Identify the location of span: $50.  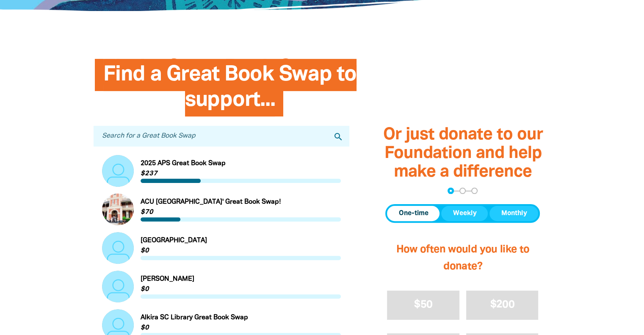
(423, 304).